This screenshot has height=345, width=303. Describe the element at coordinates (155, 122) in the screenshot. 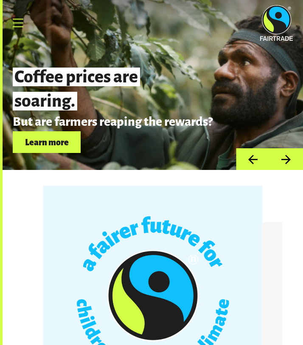

I see `p: But are farmers reaping the rewards?` at that location.